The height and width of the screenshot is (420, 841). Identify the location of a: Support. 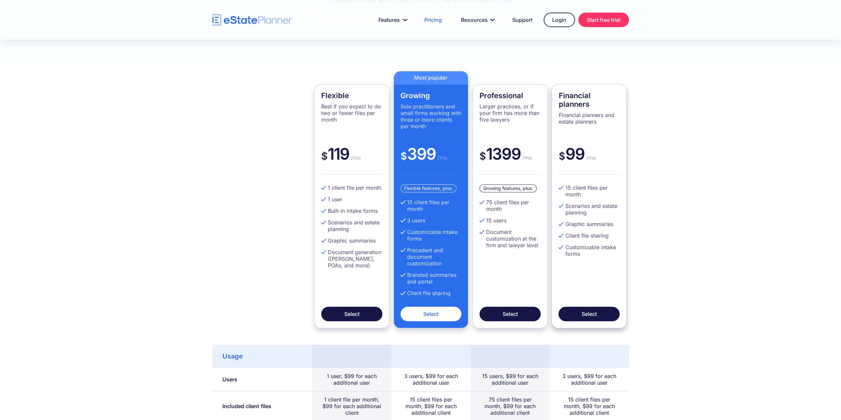
(522, 20).